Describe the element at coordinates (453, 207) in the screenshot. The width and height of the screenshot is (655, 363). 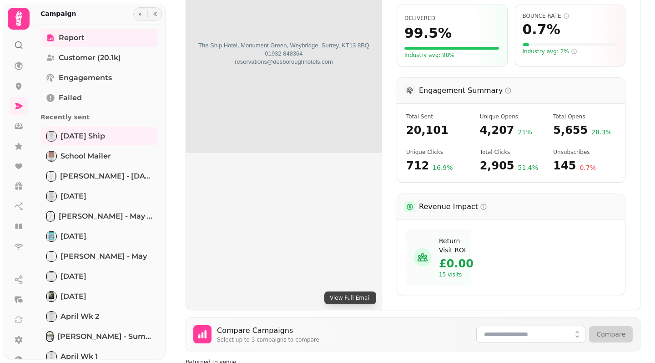
I see `h3: Revenue Impact` at that location.